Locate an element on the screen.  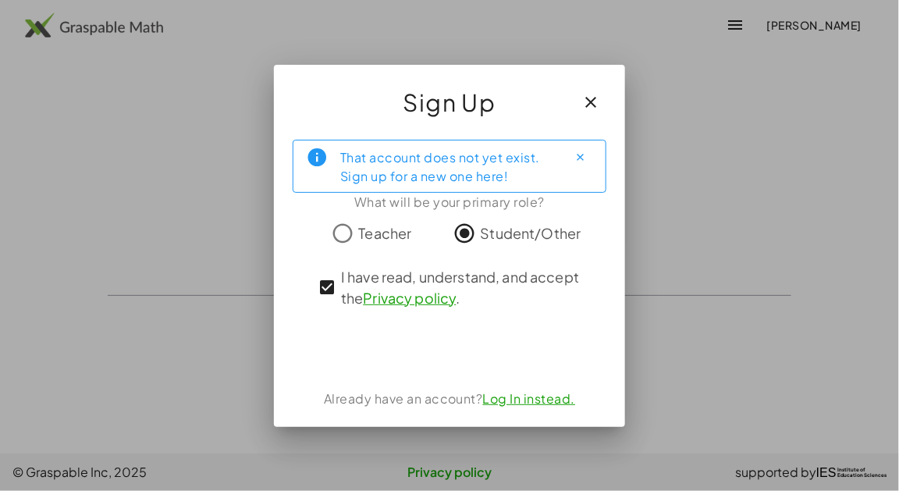
a: Privacy policy is located at coordinates (409, 297).